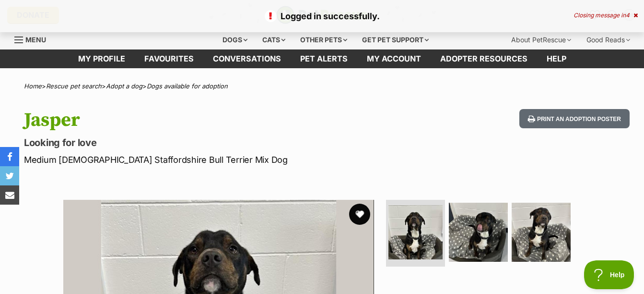 Image resolution: width=644 pixels, height=294 pixels. I want to click on button: Print an adoption poster, so click(574, 119).